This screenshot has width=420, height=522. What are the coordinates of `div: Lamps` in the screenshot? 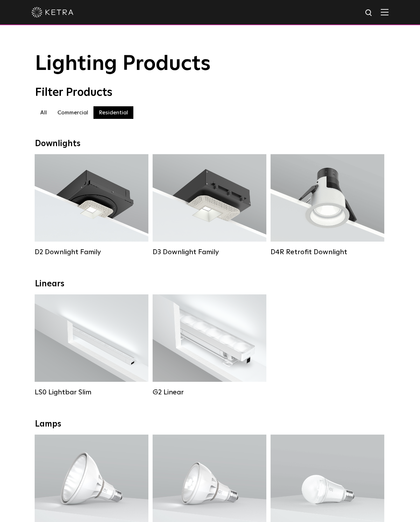 It's located at (210, 424).